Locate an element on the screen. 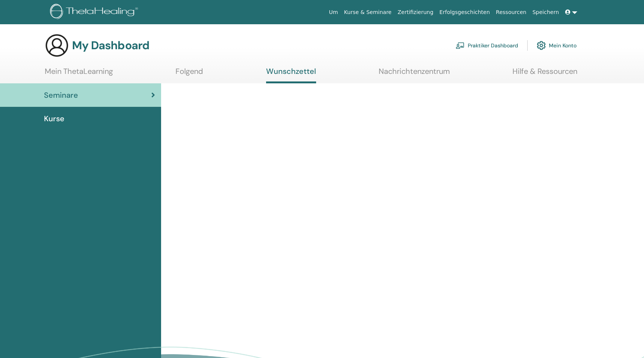 This screenshot has height=358, width=644. a: Wunschzettel is located at coordinates (291, 75).